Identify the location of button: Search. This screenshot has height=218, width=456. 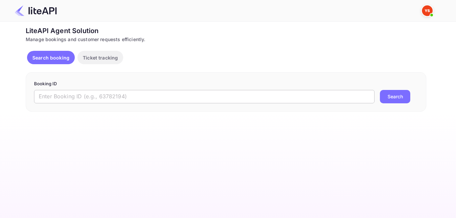
(395, 97).